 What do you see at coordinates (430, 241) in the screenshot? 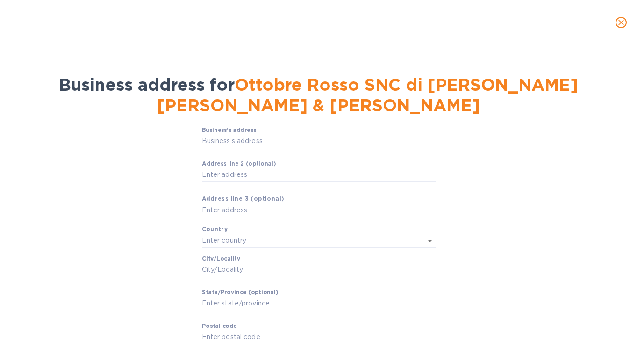
I see `button: Open` at bounding box center [430, 241].